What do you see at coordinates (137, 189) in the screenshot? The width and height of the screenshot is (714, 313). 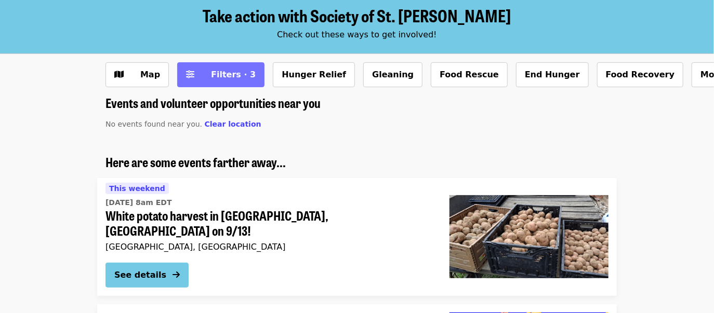 I see `span: This weekend` at bounding box center [137, 189].